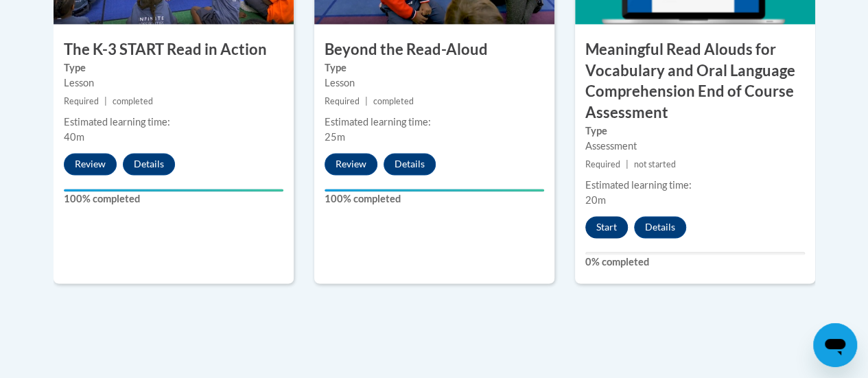 The width and height of the screenshot is (868, 378). I want to click on h3: Beyond the Read-Aloud, so click(434, 50).